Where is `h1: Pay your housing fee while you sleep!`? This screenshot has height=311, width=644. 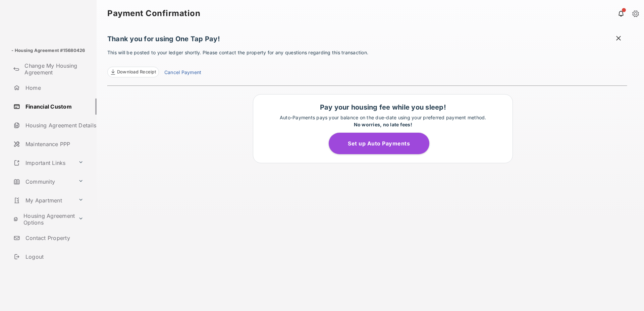
h1: Pay your housing fee while you sleep! is located at coordinates (383, 107).